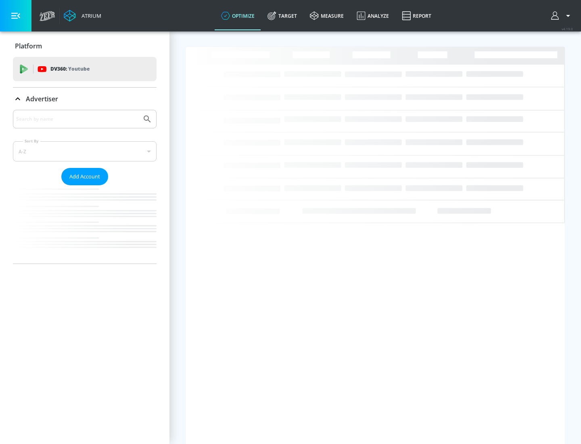 This screenshot has height=444, width=581. I want to click on div: Platform, so click(85, 46).